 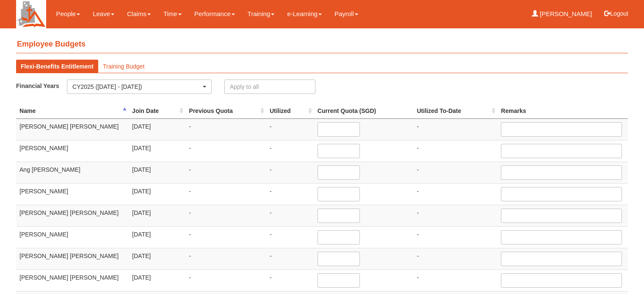 What do you see at coordinates (41, 85) in the screenshot?
I see `label: Financial Years` at bounding box center [41, 85].